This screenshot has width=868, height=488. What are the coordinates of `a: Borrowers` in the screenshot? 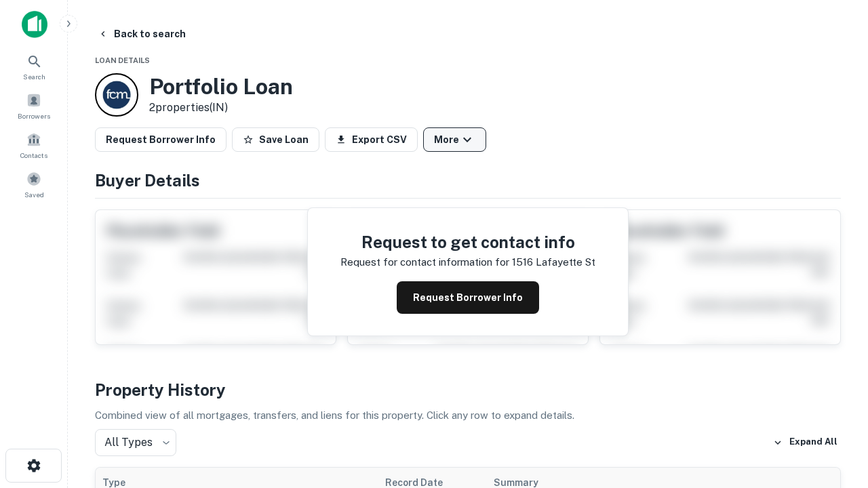 It's located at (34, 106).